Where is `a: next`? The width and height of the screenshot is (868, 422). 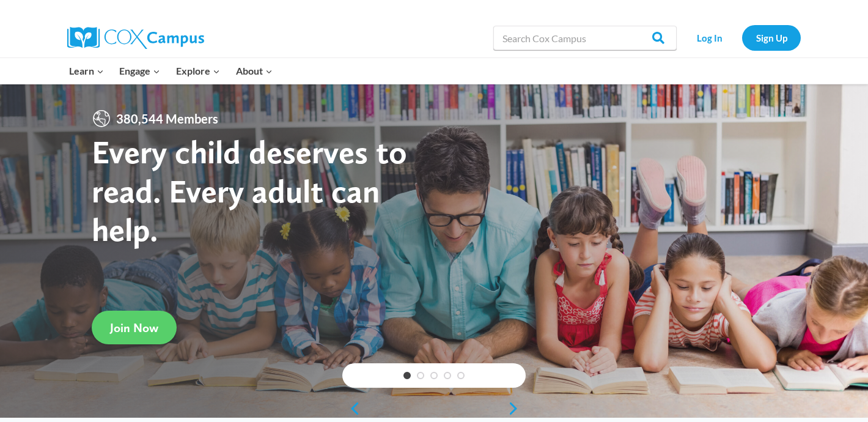 a: next is located at coordinates (516, 409).